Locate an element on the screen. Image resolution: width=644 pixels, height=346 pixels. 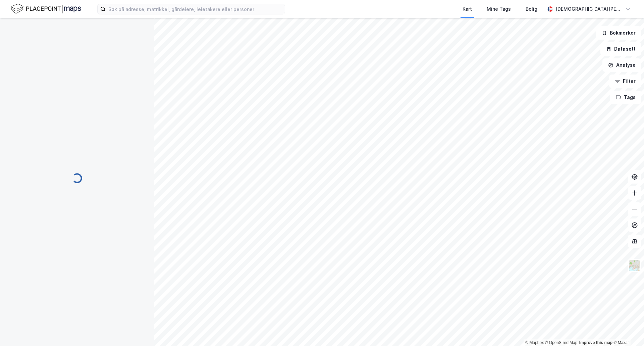
input: Søk på adresse, matrikkel, gårdeiere, leietakere eller personer is located at coordinates (195, 9).